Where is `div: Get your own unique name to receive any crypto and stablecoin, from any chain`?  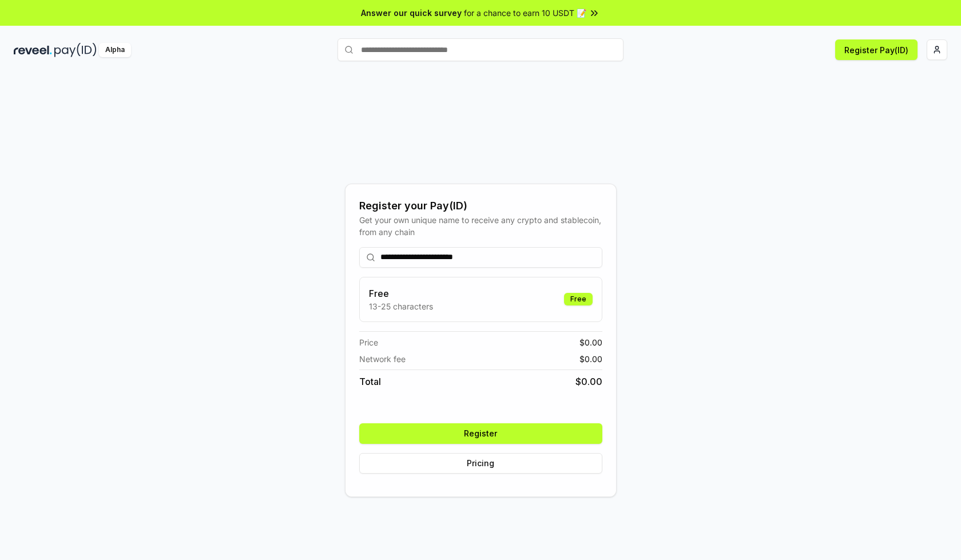 div: Get your own unique name to receive any crypto and stablecoin, from any chain is located at coordinates (480, 226).